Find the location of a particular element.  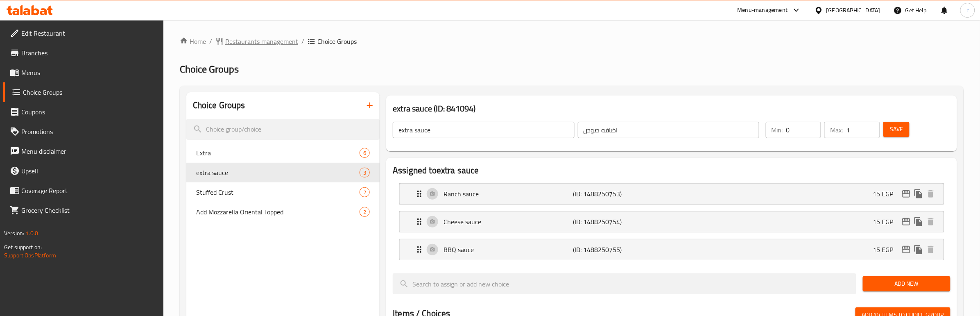

h3: extra sauce (ID: 841094) is located at coordinates (672, 108).